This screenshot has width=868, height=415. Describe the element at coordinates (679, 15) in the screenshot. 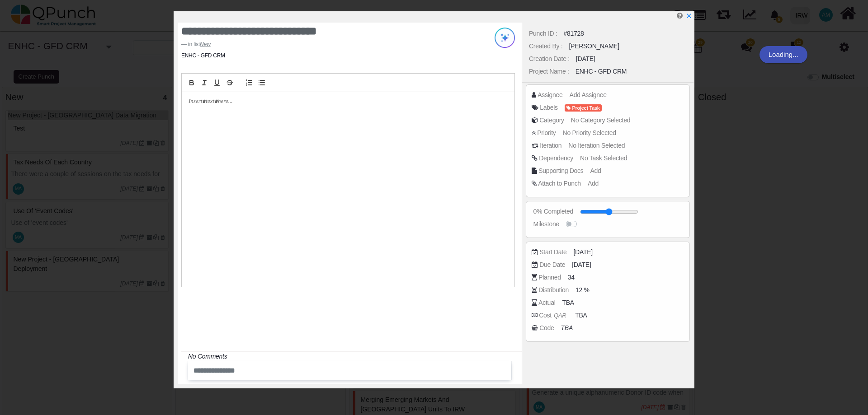

I see `i: Edit Punch` at that location.